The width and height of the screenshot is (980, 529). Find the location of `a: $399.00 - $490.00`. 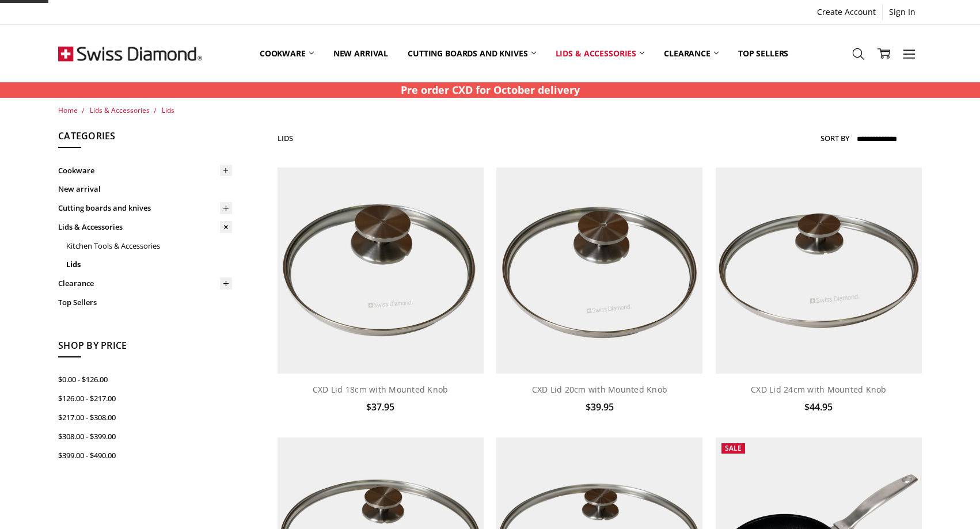

a: $399.00 - $490.00 is located at coordinates (145, 455).